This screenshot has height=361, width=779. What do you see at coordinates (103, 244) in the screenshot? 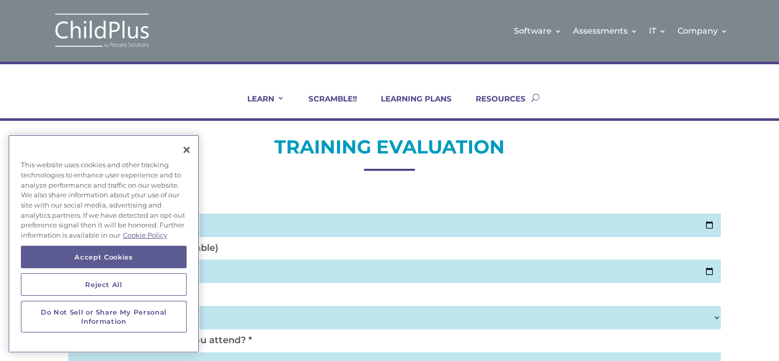
I see `div: Privacy` at bounding box center [103, 244].